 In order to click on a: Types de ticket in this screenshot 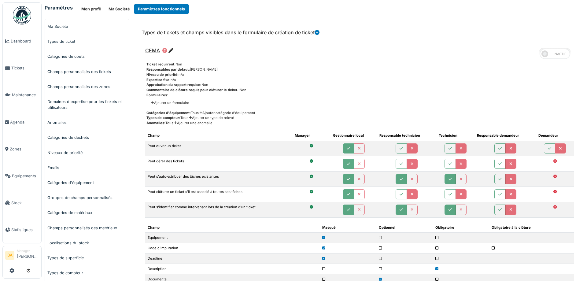, I will do `click(87, 41)`.